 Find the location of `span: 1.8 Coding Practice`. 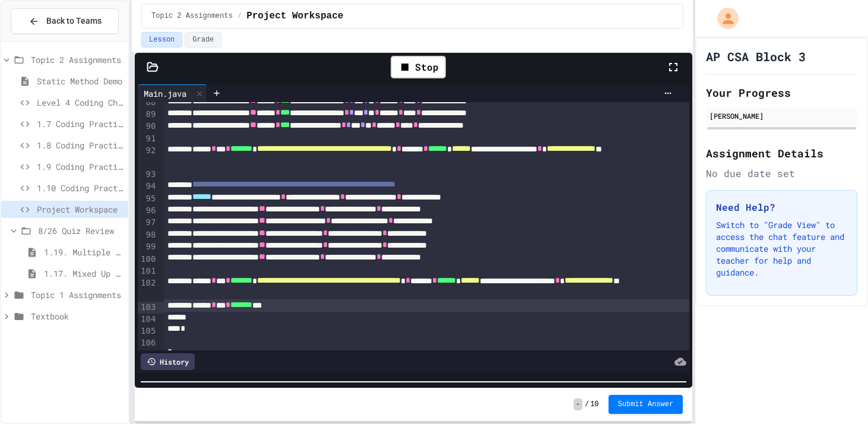

span: 1.8 Coding Practice is located at coordinates (80, 145).